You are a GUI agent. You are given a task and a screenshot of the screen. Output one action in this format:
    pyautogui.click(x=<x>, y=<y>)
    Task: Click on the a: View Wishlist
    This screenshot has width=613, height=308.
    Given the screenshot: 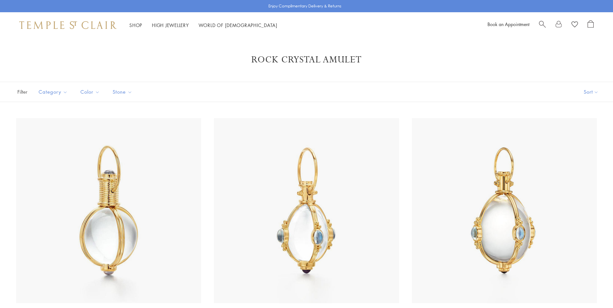 What is the action you would take?
    pyautogui.click(x=575, y=25)
    